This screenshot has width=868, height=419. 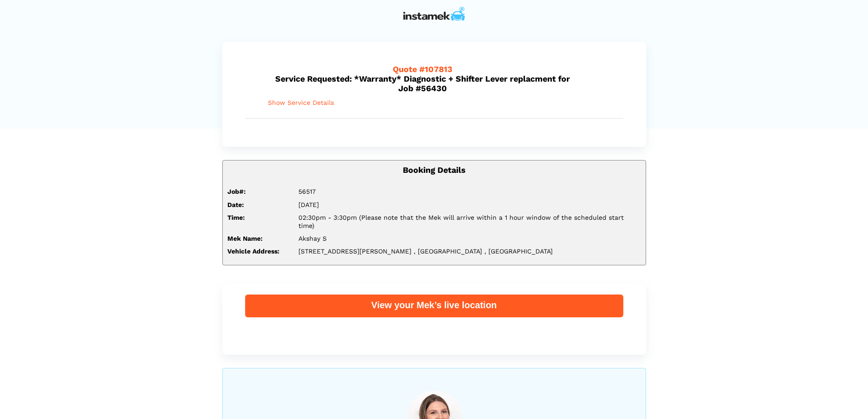 What do you see at coordinates (470, 222) in the screenshot?
I see `div: 02:30pm - 3:30pm (Please note that the Mek will arrive within a 1 hour window of the scheduled st...` at bounding box center [470, 222].